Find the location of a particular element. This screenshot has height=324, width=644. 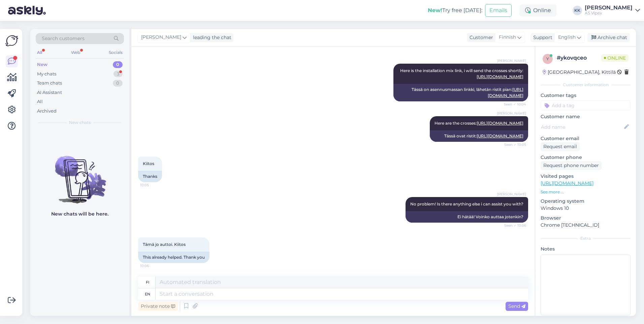

span: Search customers is located at coordinates (63, 39).